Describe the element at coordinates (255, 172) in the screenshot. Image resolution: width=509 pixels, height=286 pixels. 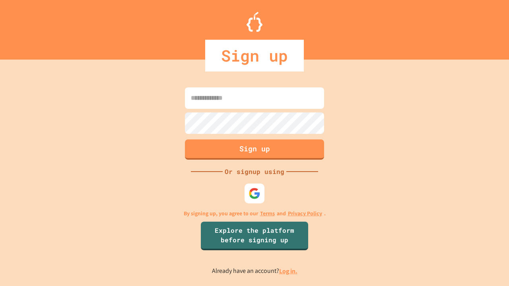
I see `div: Or signup using` at that location.